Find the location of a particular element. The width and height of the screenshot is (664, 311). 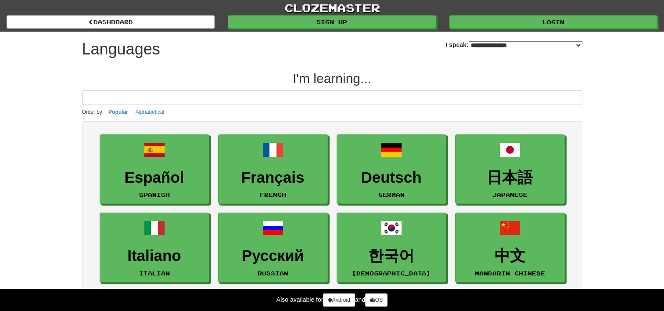

small: Spanish is located at coordinates (155, 195).